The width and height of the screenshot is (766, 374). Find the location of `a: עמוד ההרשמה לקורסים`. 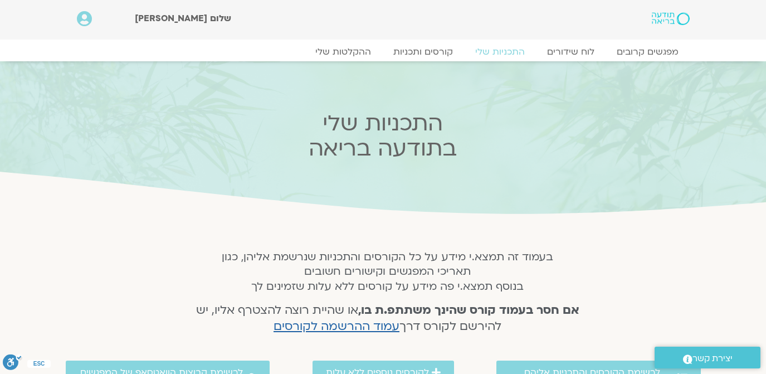

a: עמוד ההרשמה לקורסים is located at coordinates (336, 326).